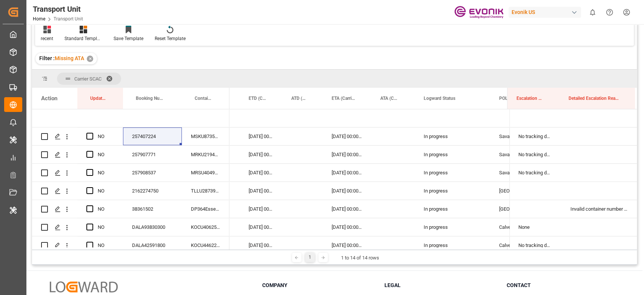  I want to click on a: Home, so click(39, 19).